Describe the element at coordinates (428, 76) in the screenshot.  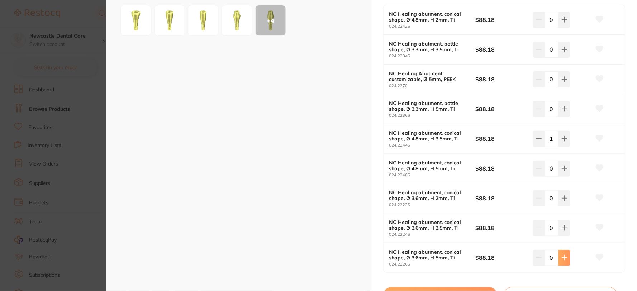
I see `b: NC Healing Abutment, customizable, Ø 5mm, PEEK` at that location.